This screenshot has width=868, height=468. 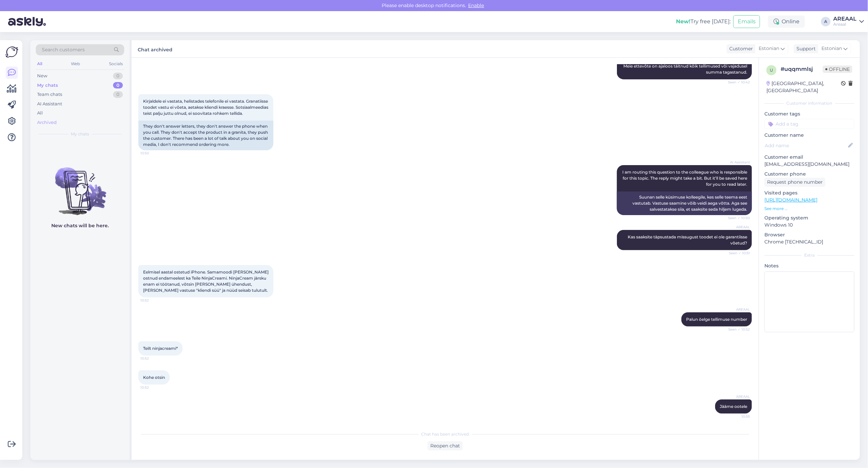 What do you see at coordinates (737, 416) in the screenshot?
I see `span: 10:55` at bounding box center [737, 416].